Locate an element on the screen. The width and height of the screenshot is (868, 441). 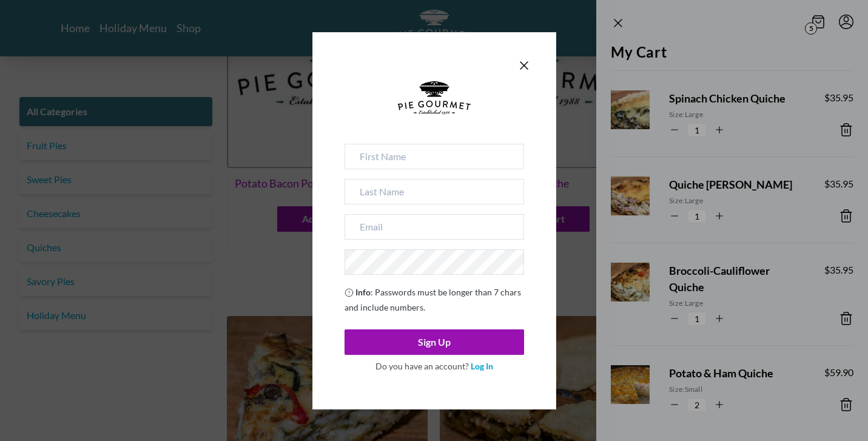
input: Last Name is located at coordinates (434, 192).